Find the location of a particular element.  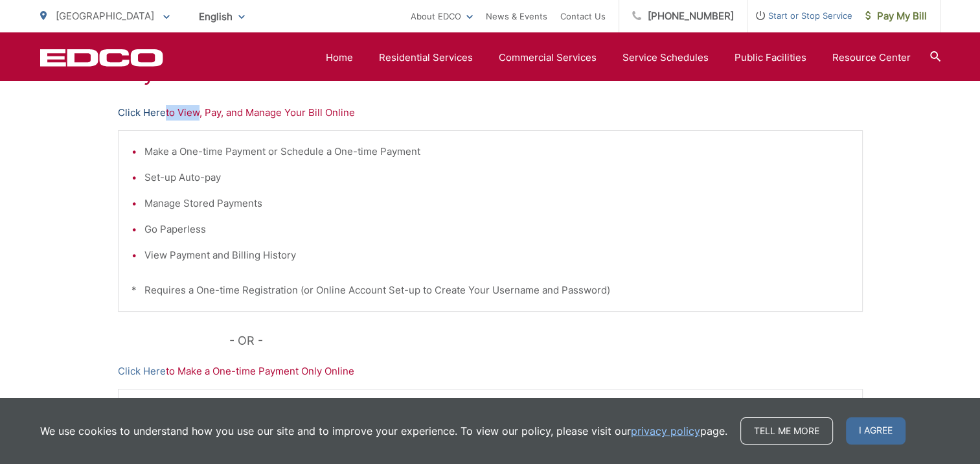

a: Service Schedules is located at coordinates (666, 58).